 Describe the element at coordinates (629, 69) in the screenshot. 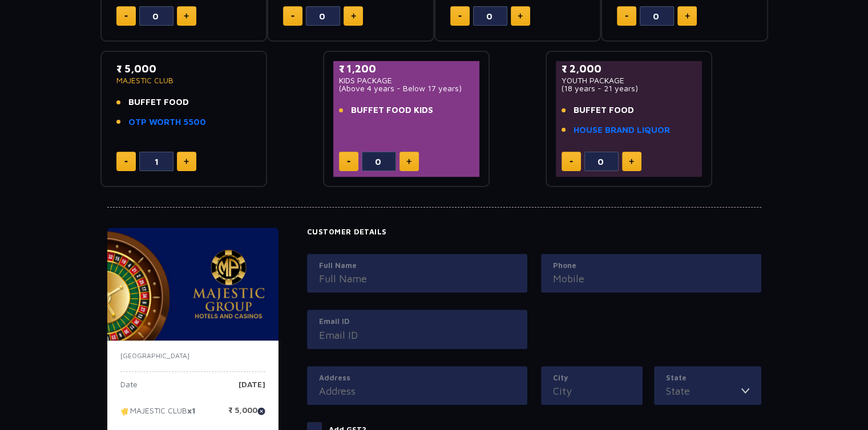

I see `p: ₹ 2,000` at that location.